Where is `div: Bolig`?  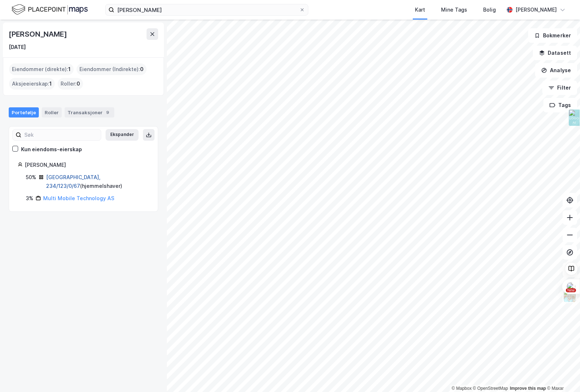 div: Bolig is located at coordinates (489, 10).